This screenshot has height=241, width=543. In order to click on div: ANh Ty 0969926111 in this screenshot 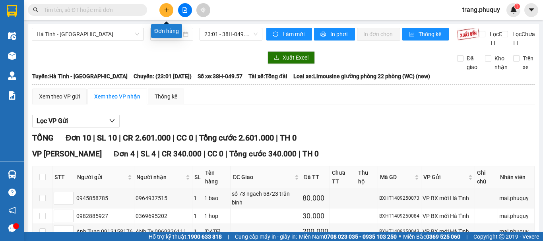, I will do `click(163, 232)`.